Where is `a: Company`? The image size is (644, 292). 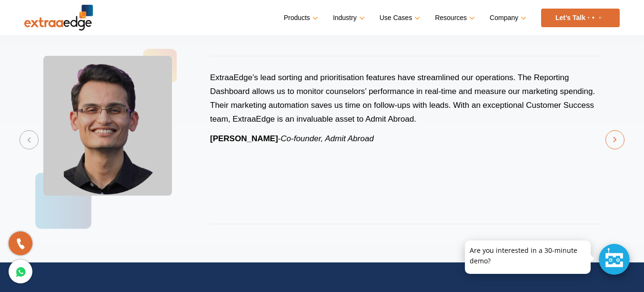 a: Company is located at coordinates (507, 18).